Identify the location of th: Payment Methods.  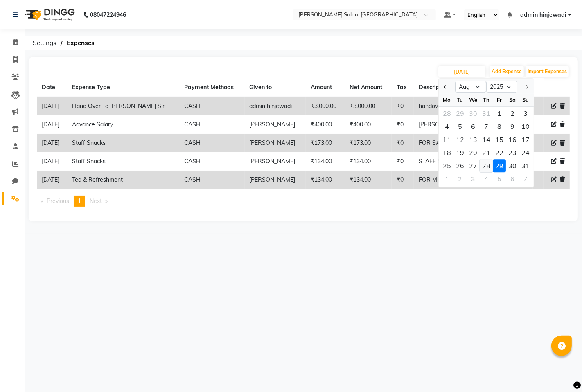
(212, 87).